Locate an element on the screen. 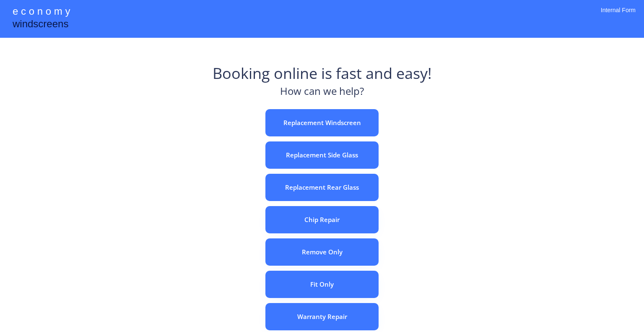 The image size is (644, 332). button: Warranty Repair is located at coordinates (322, 316).